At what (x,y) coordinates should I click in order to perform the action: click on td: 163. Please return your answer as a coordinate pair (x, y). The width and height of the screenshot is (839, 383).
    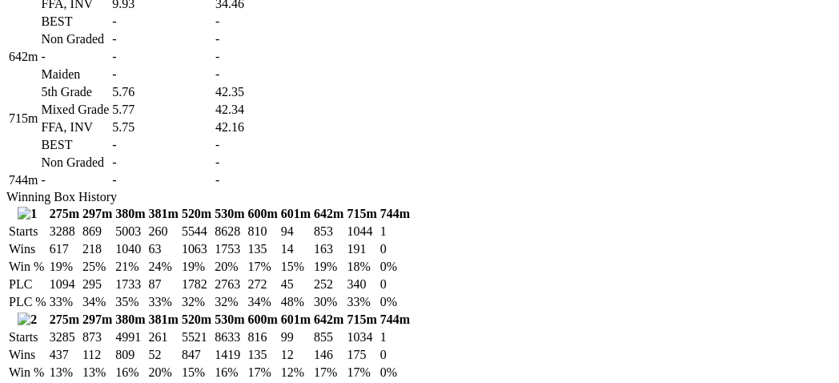
    Looking at the image, I should click on (328, 249).